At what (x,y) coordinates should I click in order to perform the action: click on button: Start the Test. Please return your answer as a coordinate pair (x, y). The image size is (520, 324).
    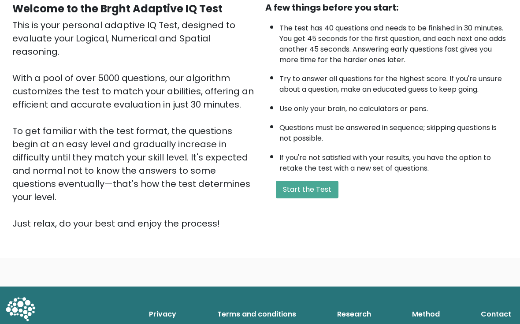
    Looking at the image, I should click on (307, 190).